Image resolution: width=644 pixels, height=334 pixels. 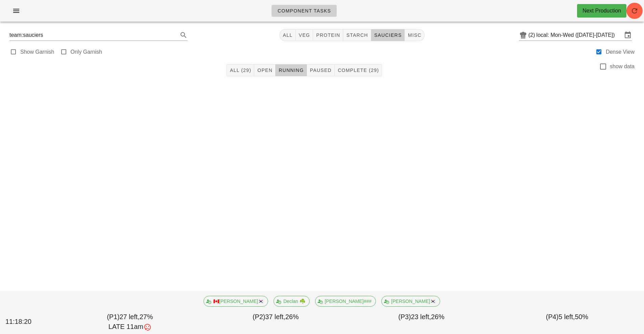 What do you see at coordinates (602, 11) in the screenshot?
I see `div: Next Production` at bounding box center [602, 11].